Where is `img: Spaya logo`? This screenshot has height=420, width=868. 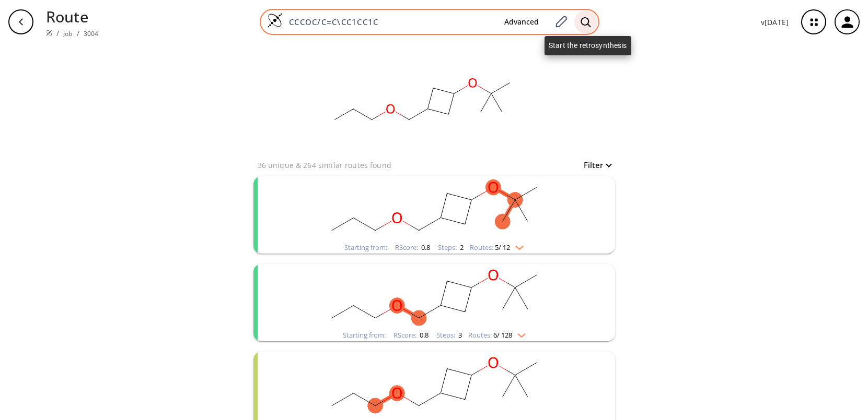
img: Spaya logo is located at coordinates (49, 33).